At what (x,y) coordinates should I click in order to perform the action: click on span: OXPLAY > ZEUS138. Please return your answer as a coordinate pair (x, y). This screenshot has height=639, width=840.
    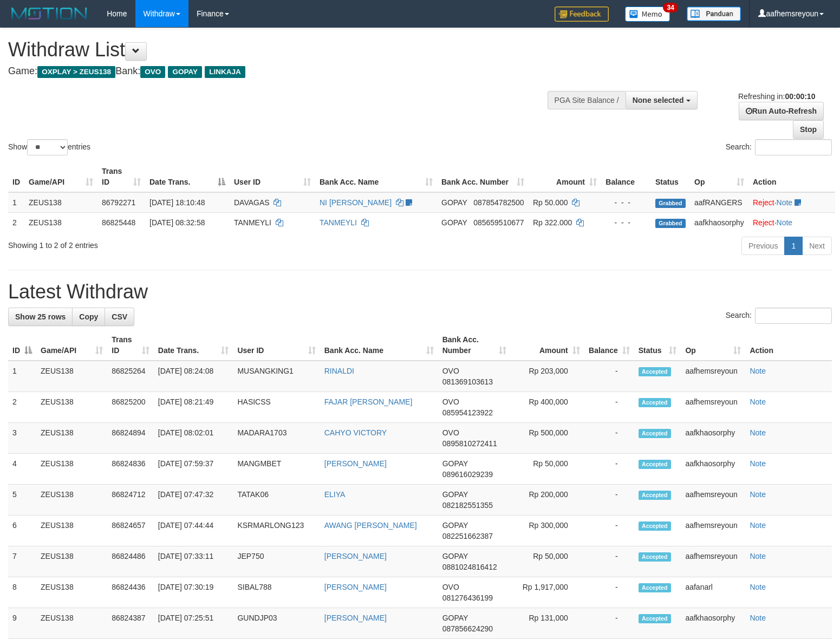
    Looking at the image, I should click on (77, 72).